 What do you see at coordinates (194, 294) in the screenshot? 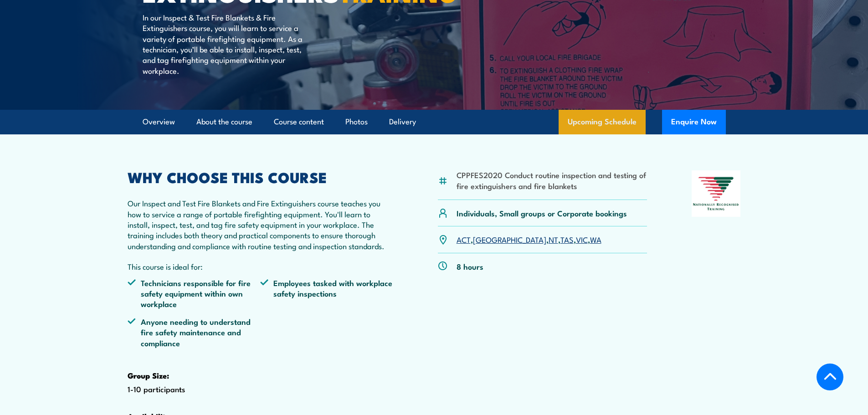
I see `li: Technicians responsible for fire safety equipment within own workplace` at bounding box center [194, 294].